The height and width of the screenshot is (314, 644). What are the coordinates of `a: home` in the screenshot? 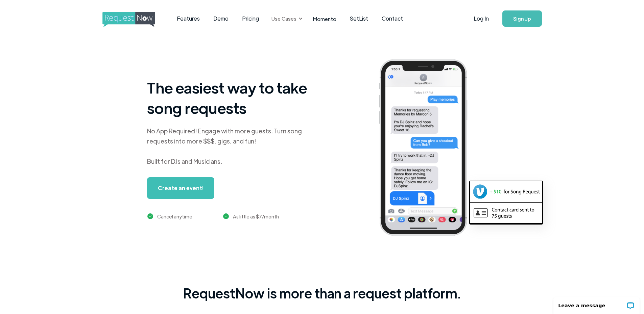 It's located at (128, 18).